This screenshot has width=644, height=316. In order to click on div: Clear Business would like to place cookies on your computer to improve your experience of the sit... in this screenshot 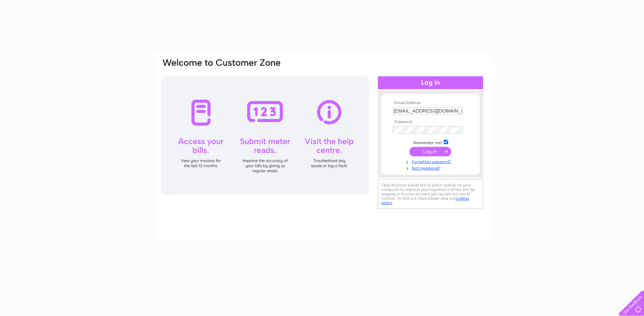, I will do `click(430, 194)`.